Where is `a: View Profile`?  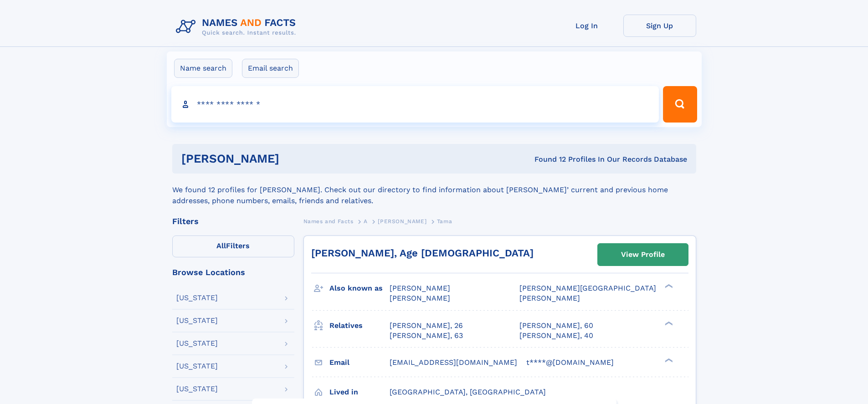
a: View Profile is located at coordinates (642, 255).